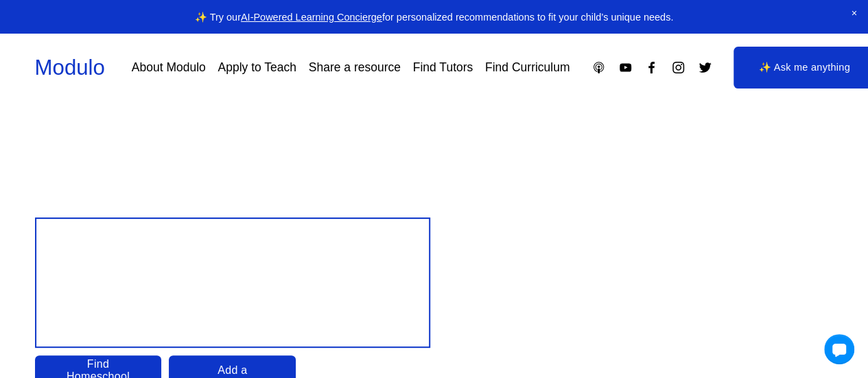 This screenshot has width=868, height=378. I want to click on a: Find Curriculum, so click(528, 68).